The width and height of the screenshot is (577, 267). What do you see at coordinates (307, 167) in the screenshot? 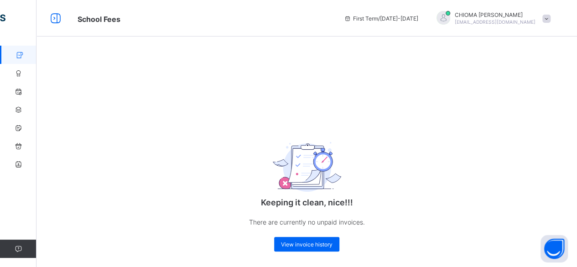
I see `img: empty_exam.25ac31c7e64bfa8fcc0a6b068b22d071.svg` at bounding box center [307, 167].